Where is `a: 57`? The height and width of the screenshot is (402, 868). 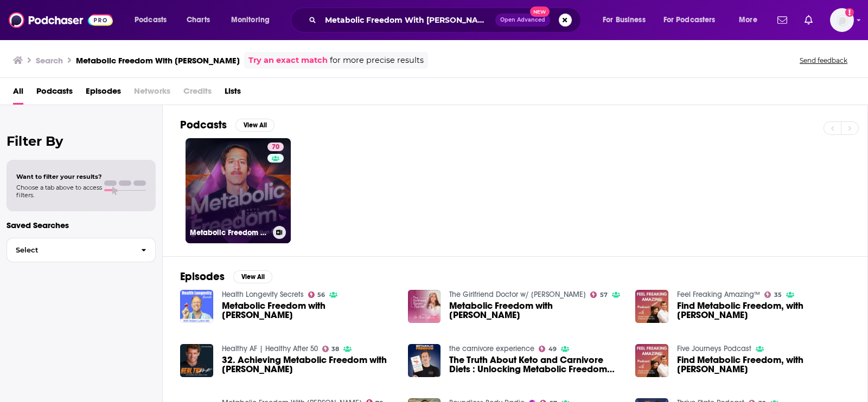
a: 57 is located at coordinates (599, 295).